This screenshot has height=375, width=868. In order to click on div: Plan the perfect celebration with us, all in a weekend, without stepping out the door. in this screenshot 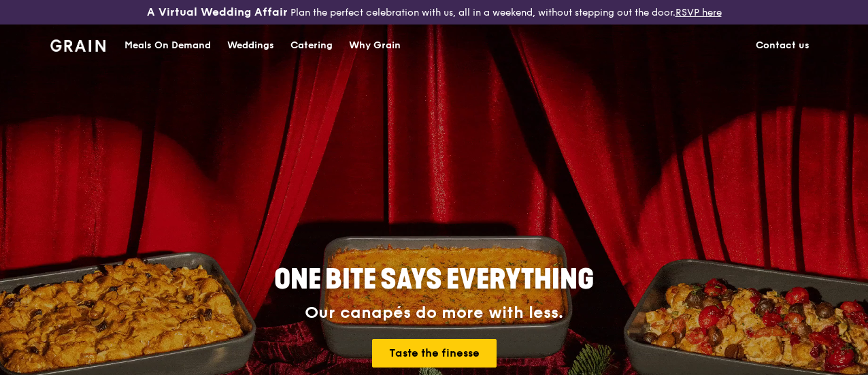, I will do `click(434, 12)`.